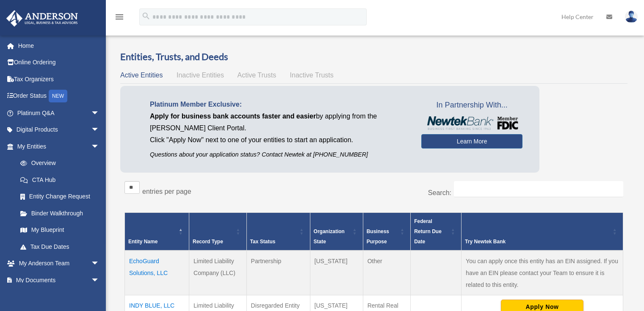 The image size is (644, 311). Describe the element at coordinates (141, 75) in the screenshot. I see `span: Active Entities` at that location.